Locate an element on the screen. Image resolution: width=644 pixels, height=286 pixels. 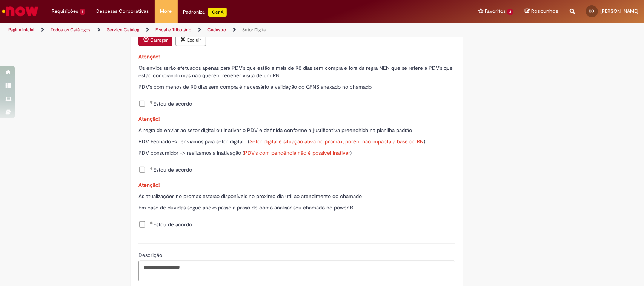
span: Setor digital é situação ativa no promax, porém não impacta a base do RN is located at coordinates (337, 142).